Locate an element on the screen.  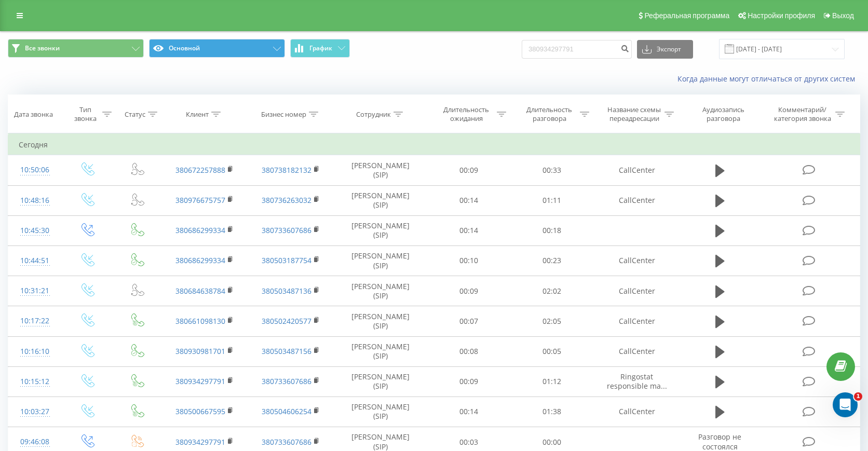
div: Клиент is located at coordinates (197, 114).